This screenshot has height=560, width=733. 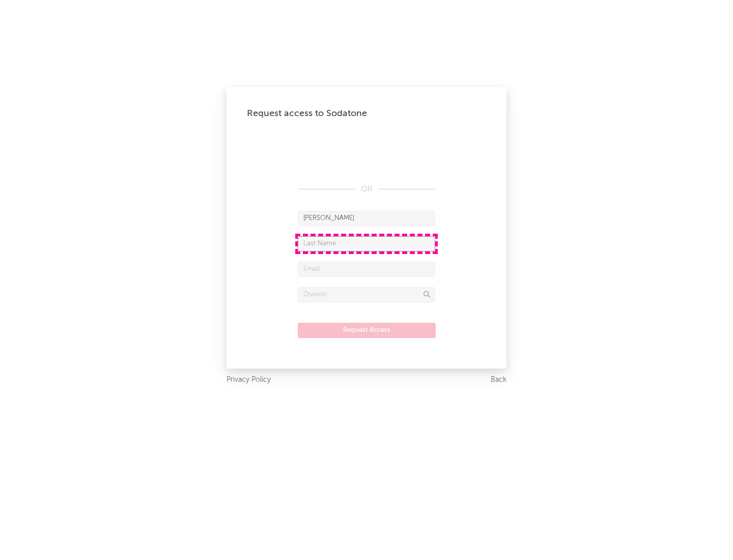 What do you see at coordinates (367, 330) in the screenshot?
I see `button: Request Access` at bounding box center [367, 330].